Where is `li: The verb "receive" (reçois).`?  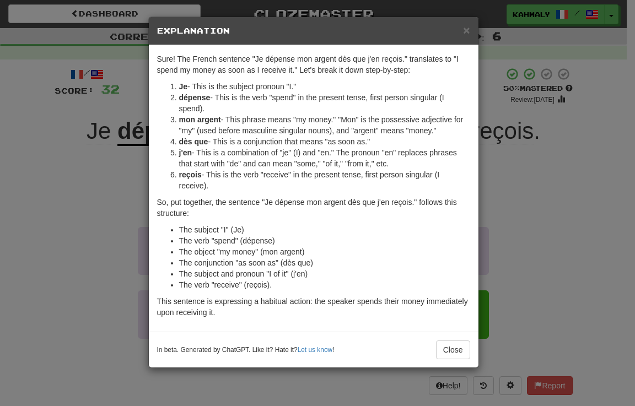 li: The verb "receive" (reçois). is located at coordinates (325, 285).